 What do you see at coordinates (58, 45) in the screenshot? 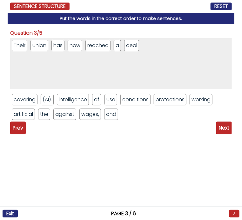
I see `li: has` at bounding box center [58, 45].